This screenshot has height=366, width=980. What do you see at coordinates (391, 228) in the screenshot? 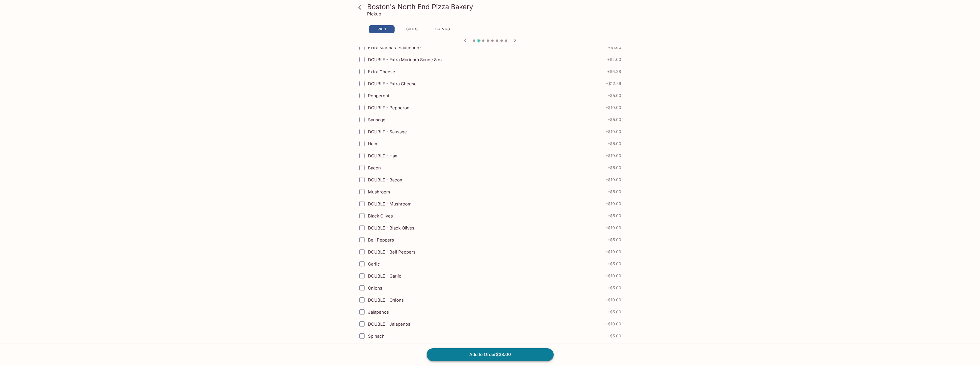
I see `span: DOUBLE - Black Olives` at bounding box center [391, 228].